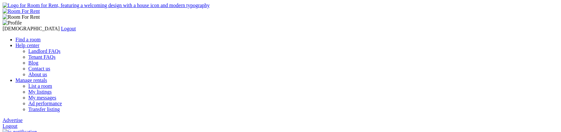 The width and height of the screenshot is (561, 132). What do you see at coordinates (27, 45) in the screenshot?
I see `a: Help center` at bounding box center [27, 45].